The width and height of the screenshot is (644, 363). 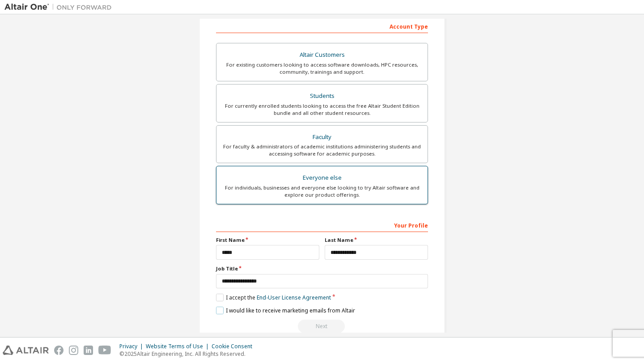 I want to click on div: Select your account type to continue, so click(x=322, y=326).